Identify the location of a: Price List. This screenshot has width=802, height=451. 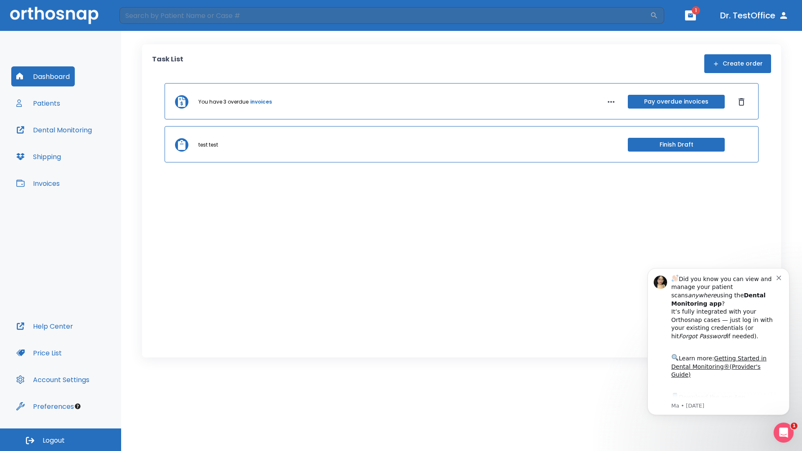
(39, 353).